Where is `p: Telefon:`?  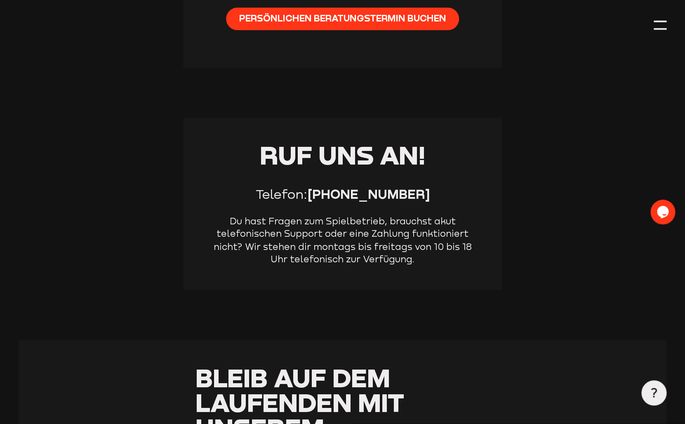
p: Telefon: is located at coordinates (343, 194).